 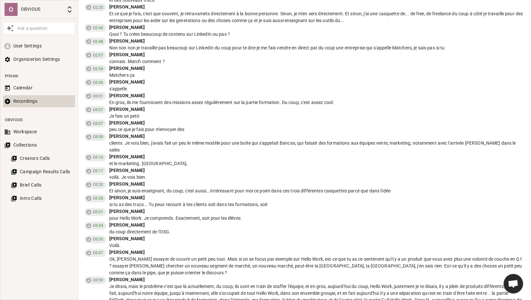 What do you see at coordinates (39, 132) in the screenshot?
I see `button: Workspace` at bounding box center [39, 132].